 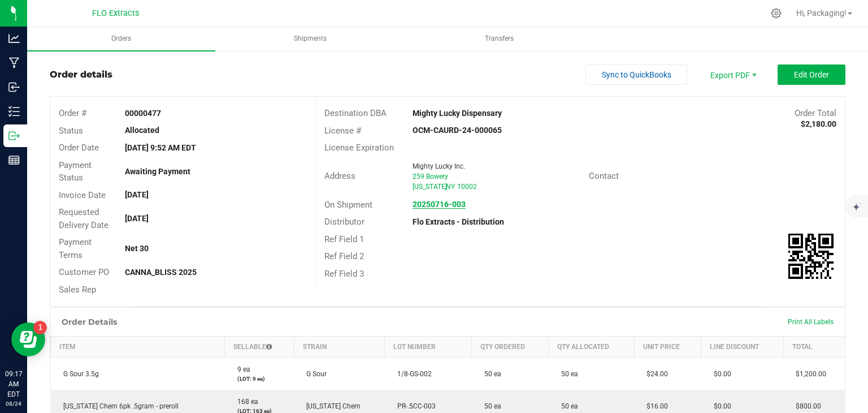 What do you see at coordinates (340, 176) in the screenshot?
I see `span: Address` at bounding box center [340, 176].